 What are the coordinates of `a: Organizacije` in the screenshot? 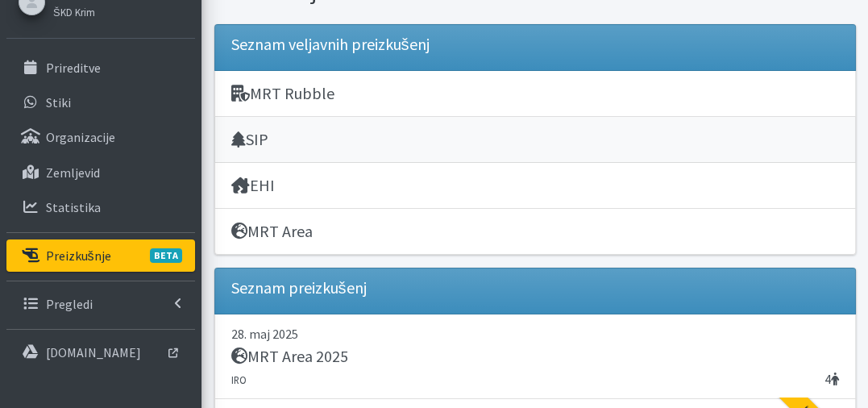 It's located at (100, 137).